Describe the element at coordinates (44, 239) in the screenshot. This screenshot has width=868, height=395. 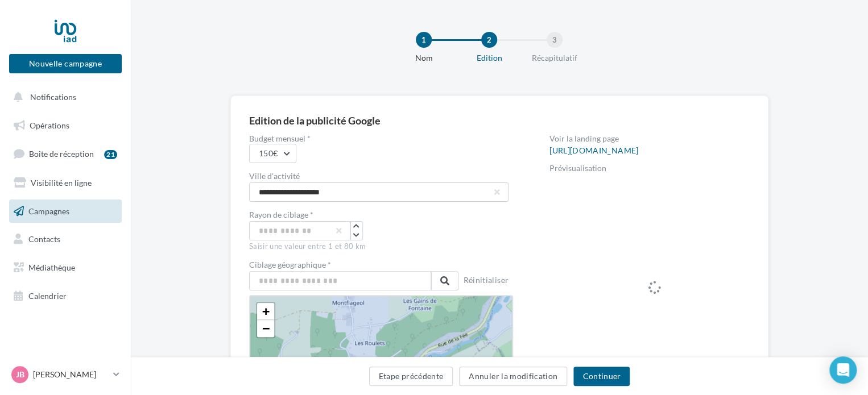
I see `span: Contacts` at that location.